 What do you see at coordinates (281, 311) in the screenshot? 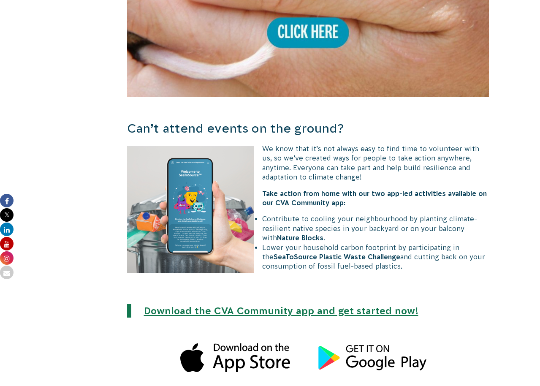
I see `a: Download the CVA Community app and get started now!` at bounding box center [281, 311].